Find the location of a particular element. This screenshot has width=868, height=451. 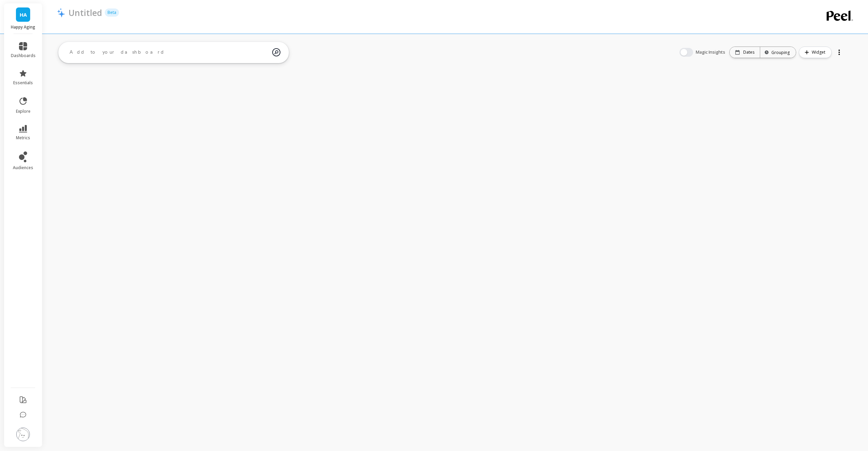

img: magic search icon is located at coordinates (276, 52).